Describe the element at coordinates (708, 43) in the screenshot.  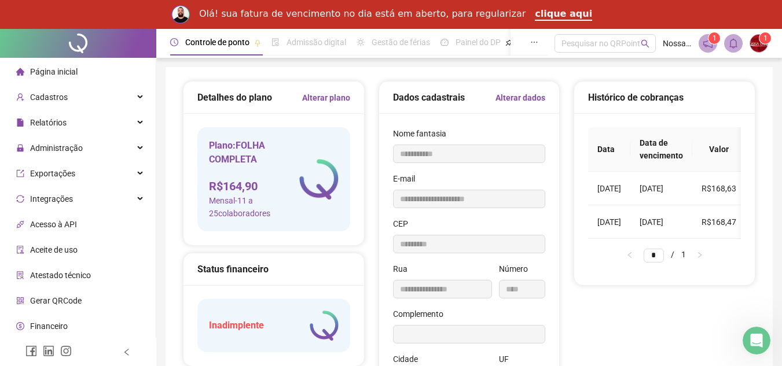
I see `span: notification` at that location.